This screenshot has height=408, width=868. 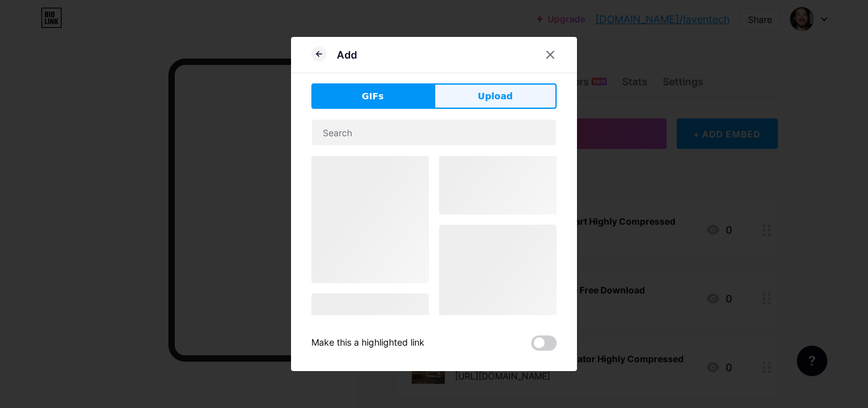 What do you see at coordinates (347, 54) in the screenshot?
I see `div: Add` at bounding box center [347, 54].